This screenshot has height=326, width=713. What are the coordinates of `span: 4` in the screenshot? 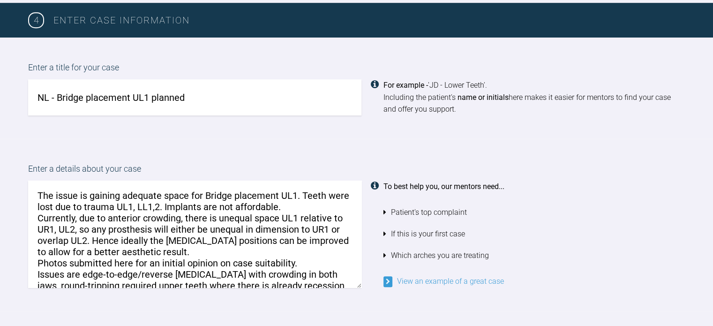 It's located at (36, 20).